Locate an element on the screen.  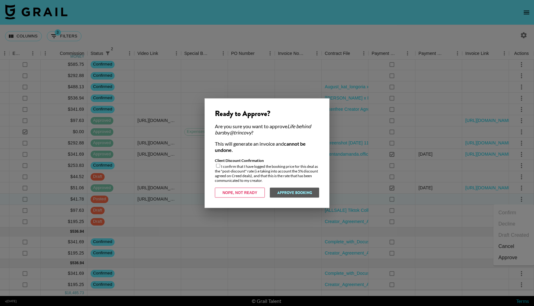
div: Ready to Approve? is located at coordinates (267, 113).